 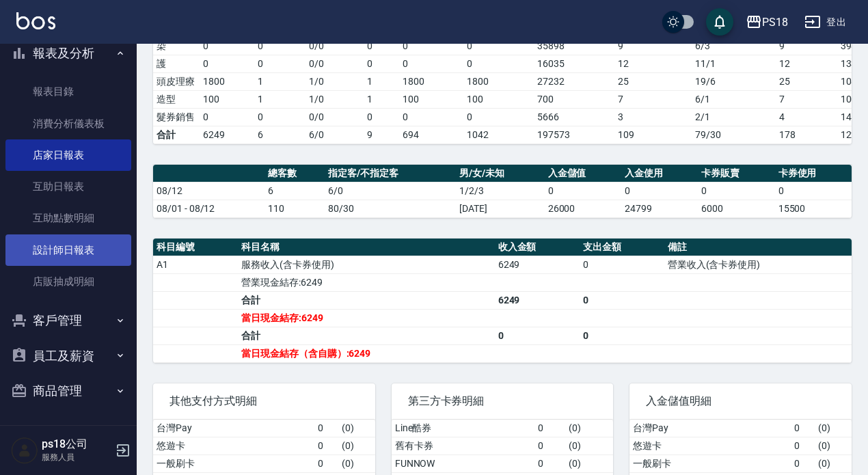 I want to click on td: 178, so click(x=807, y=134).